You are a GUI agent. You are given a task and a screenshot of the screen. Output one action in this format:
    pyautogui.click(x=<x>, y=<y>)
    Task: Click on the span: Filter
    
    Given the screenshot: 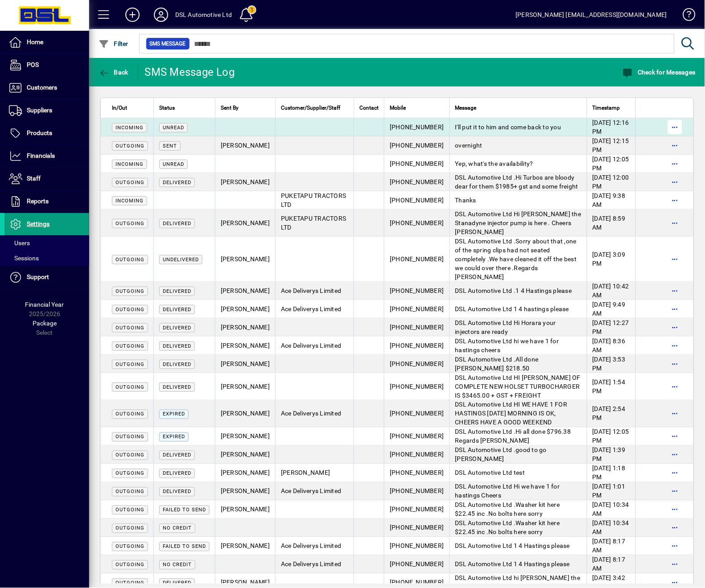 What is the action you would take?
    pyautogui.click(x=113, y=44)
    